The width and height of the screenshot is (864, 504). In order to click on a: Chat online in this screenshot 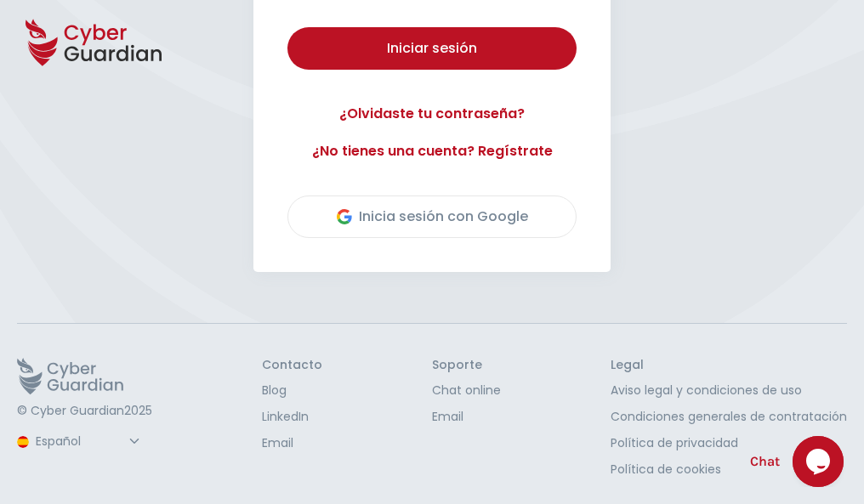, I will do `click(466, 390)`.